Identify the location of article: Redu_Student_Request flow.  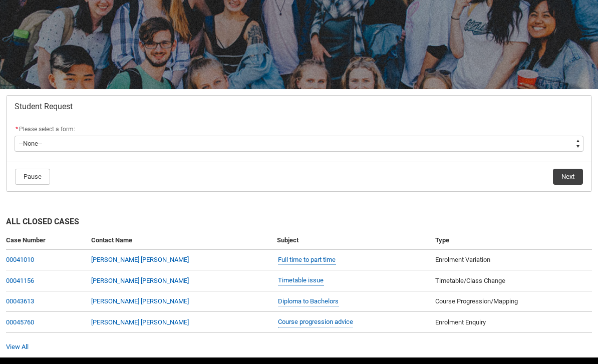
(299, 143).